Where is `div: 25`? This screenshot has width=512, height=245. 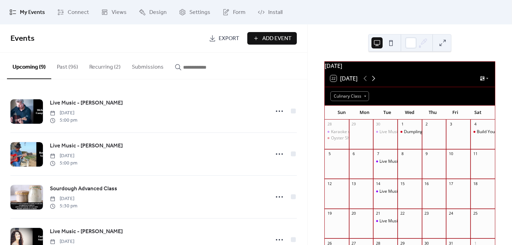
div: 25 is located at coordinates (475, 213).